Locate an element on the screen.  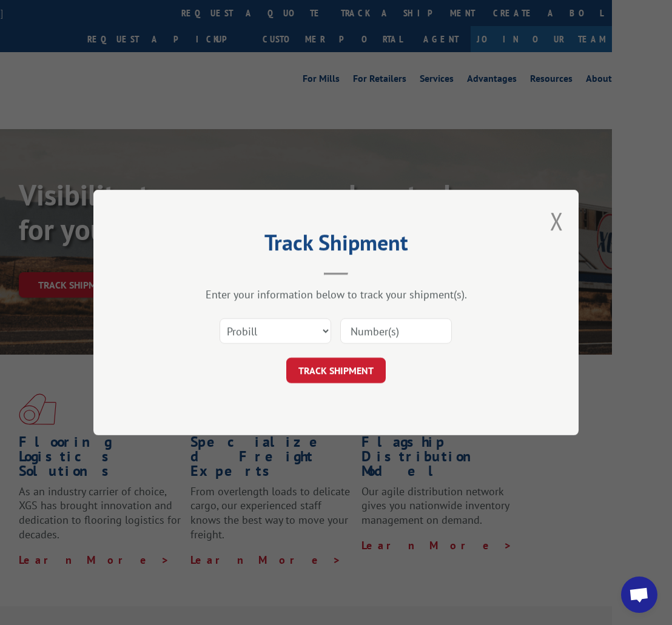
div: Enter your information below to track your shipment(s). is located at coordinates (336, 294).